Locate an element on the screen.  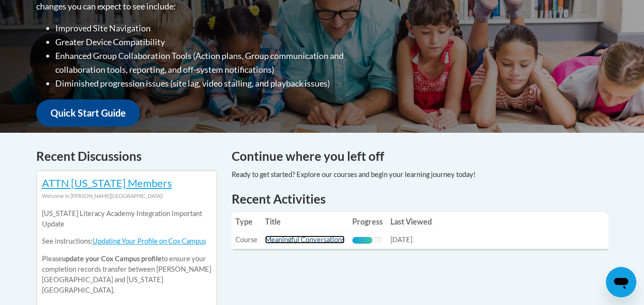
li: Greater Device Compatibility is located at coordinates (219, 42).